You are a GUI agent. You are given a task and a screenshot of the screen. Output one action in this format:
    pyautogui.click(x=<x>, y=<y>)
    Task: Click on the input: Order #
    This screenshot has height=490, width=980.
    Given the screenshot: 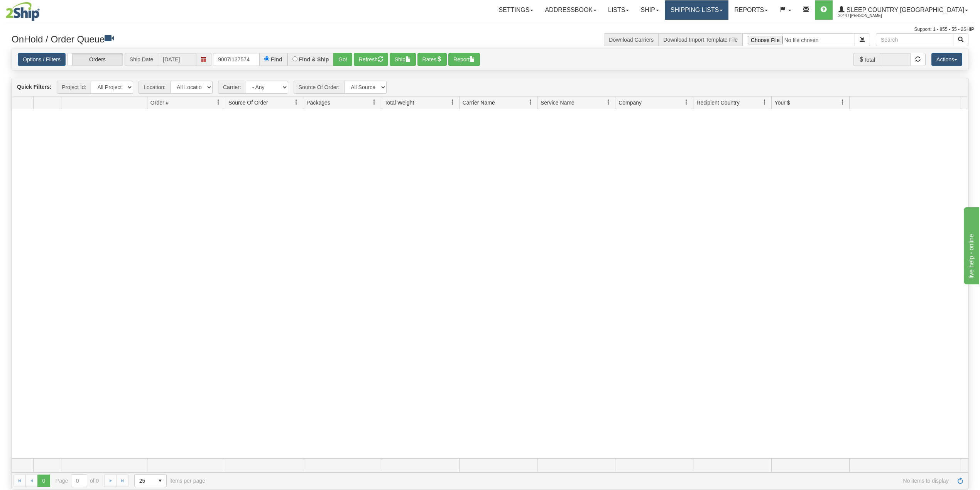 What is the action you would take?
    pyautogui.click(x=236, y=59)
    